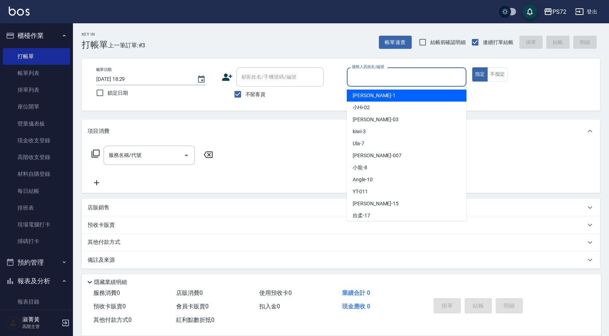 The width and height of the screenshot is (609, 336). Describe the element at coordinates (269, 307) in the screenshot. I see `span: 扣入金 0` at that location.